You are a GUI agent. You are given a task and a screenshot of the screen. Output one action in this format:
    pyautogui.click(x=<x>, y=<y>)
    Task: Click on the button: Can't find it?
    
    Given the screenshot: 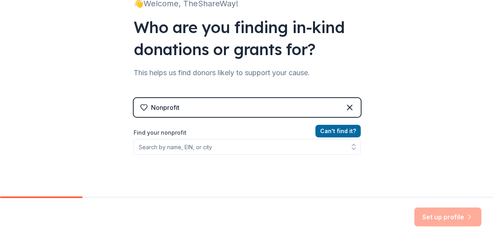 What is the action you would take?
    pyautogui.click(x=338, y=131)
    